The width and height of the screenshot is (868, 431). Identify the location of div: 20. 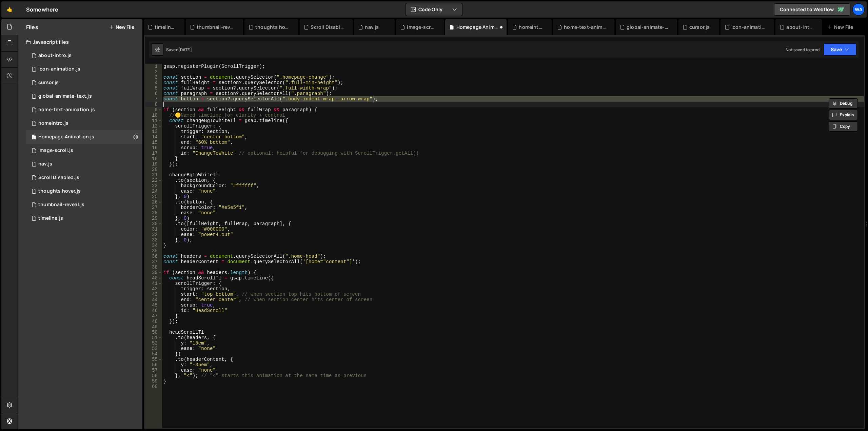
(154, 169).